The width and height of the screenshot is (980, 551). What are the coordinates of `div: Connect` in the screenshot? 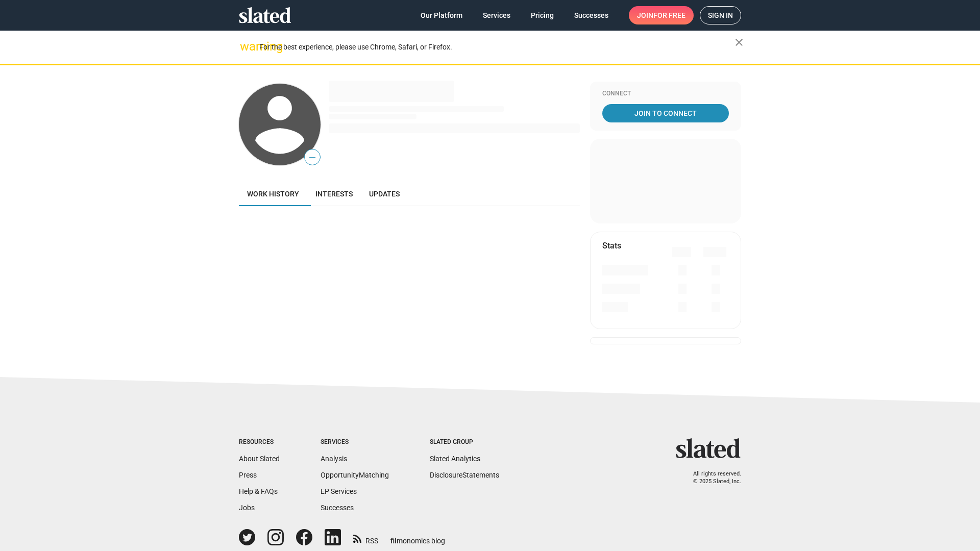 It's located at (665, 94).